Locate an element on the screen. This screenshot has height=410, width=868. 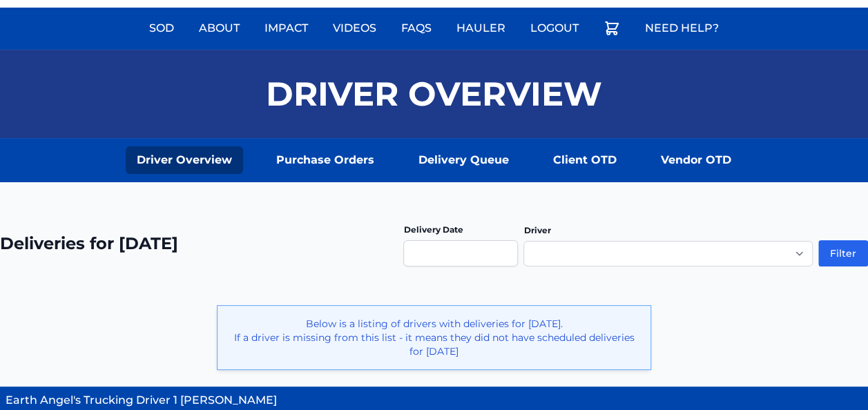
a: Sod is located at coordinates (162, 28).